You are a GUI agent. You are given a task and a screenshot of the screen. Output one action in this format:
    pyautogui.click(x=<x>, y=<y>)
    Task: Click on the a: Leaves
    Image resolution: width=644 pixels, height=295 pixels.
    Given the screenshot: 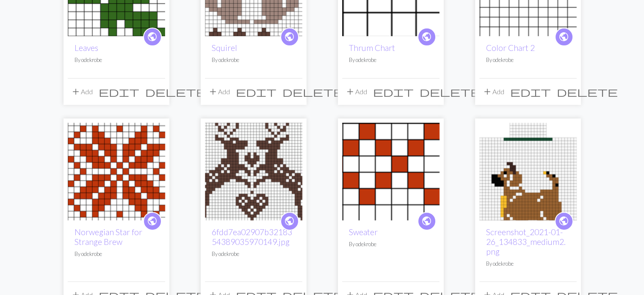 What is the action you would take?
    pyautogui.click(x=86, y=47)
    